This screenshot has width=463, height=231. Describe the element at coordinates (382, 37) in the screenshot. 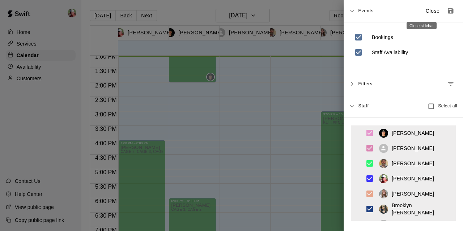

I see `p: Bookings` at that location.